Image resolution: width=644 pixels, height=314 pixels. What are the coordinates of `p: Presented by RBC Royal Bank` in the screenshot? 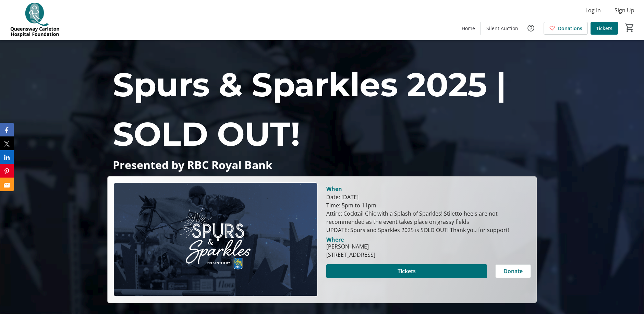 It's located at (322, 165).